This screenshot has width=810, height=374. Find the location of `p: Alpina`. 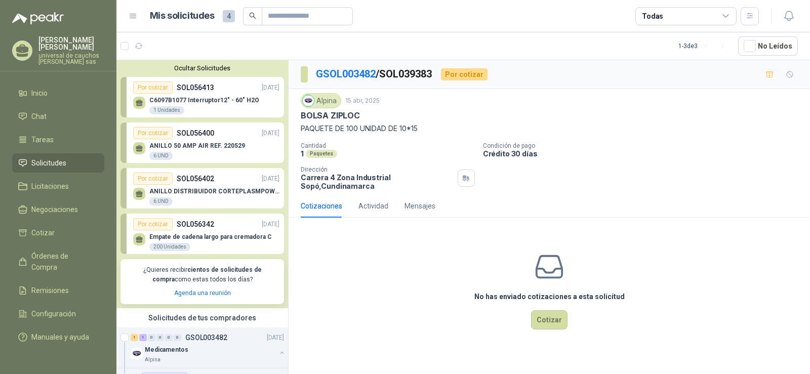

p: Alpina is located at coordinates (152, 360).